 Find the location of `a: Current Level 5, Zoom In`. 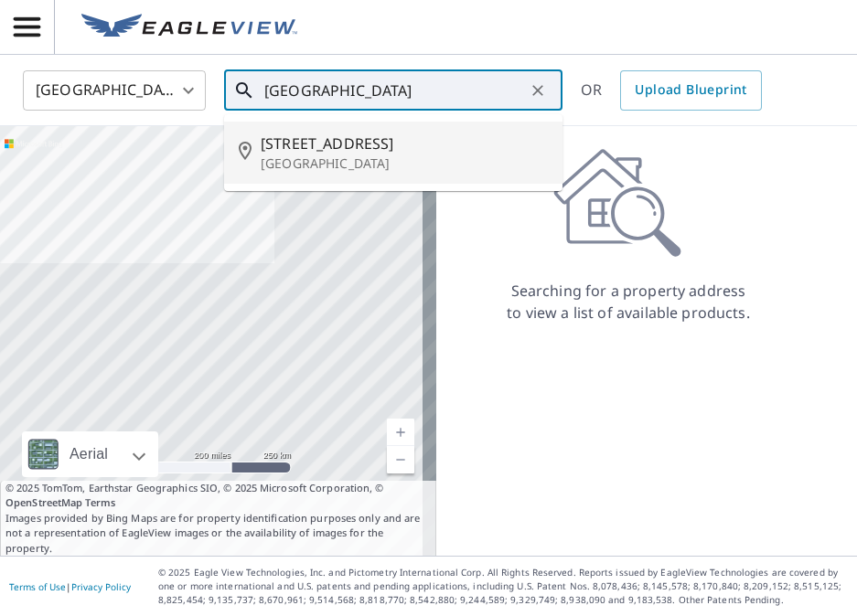

a: Current Level 5, Zoom In is located at coordinates (401, 432).